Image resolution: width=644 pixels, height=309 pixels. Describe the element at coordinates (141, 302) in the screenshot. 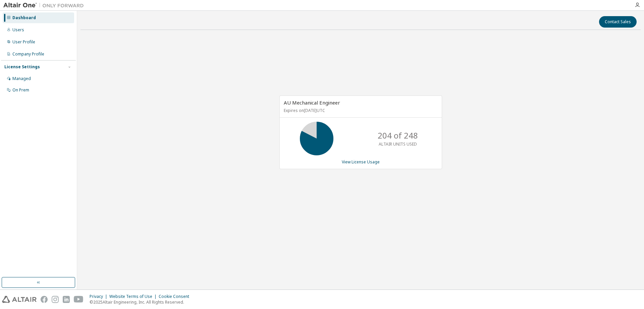

I see `p: © 2025 Altair Engineering, Inc. All Rights Reserved.` at that location.